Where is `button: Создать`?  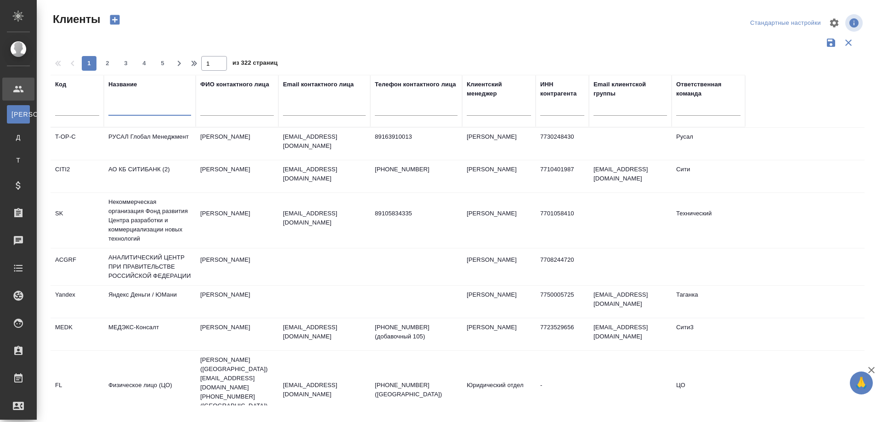 button: Создать is located at coordinates (115, 20).